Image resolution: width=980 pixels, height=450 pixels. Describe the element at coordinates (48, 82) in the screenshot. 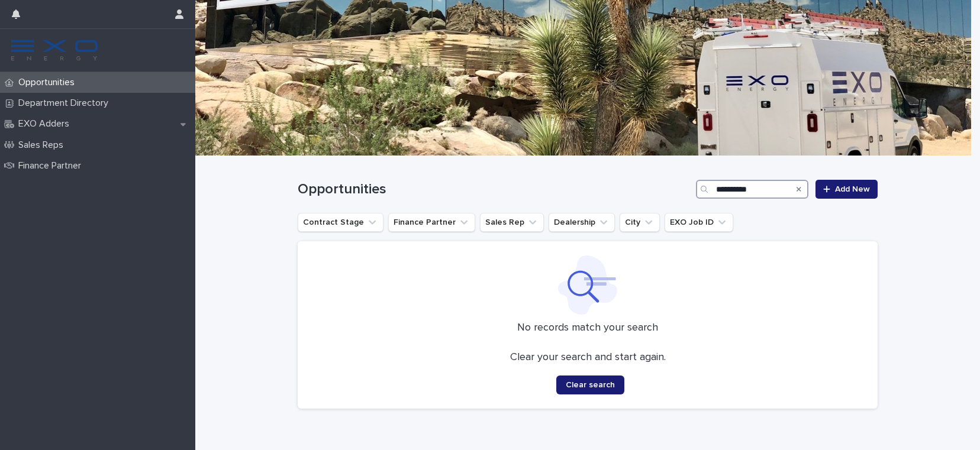

I see `p: Opportunities` at that location.